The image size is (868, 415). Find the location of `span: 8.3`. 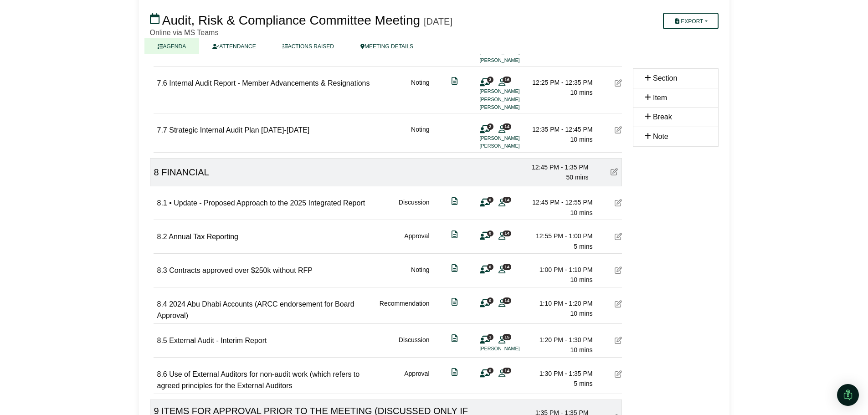

span: 8.3 is located at coordinates (162, 270).